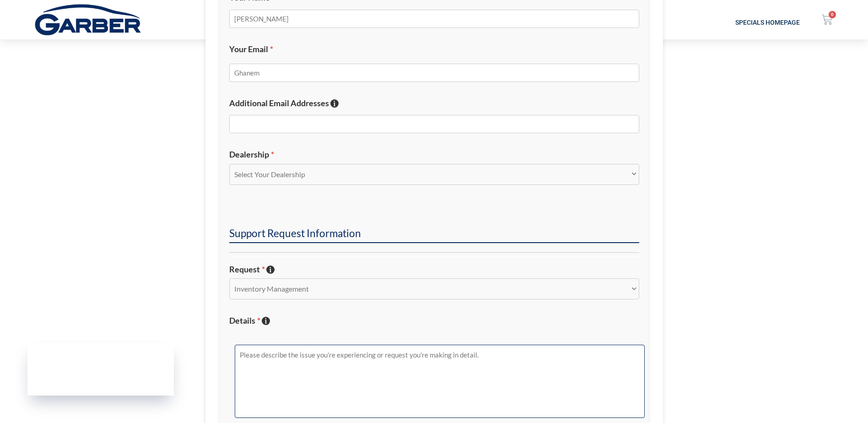 This screenshot has height=423, width=868. Describe the element at coordinates (434, 235) in the screenshot. I see `h2: Support Request Information` at that location.